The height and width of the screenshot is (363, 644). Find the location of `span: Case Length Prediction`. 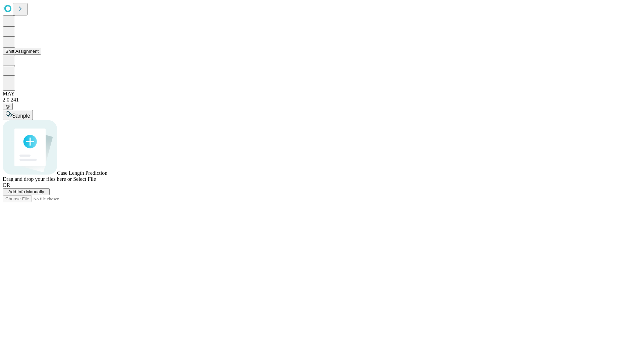

span: Case Length Prediction is located at coordinates (82, 172).